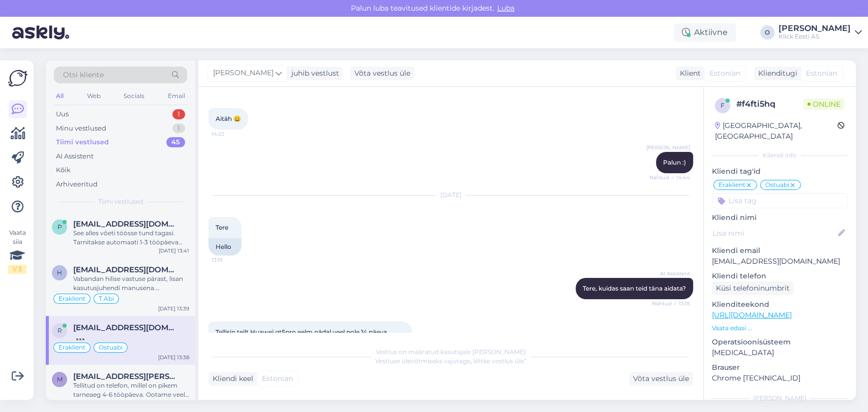 This screenshot has height=412, width=868. What do you see at coordinates (767, 33) in the screenshot?
I see `div: O` at bounding box center [767, 33].